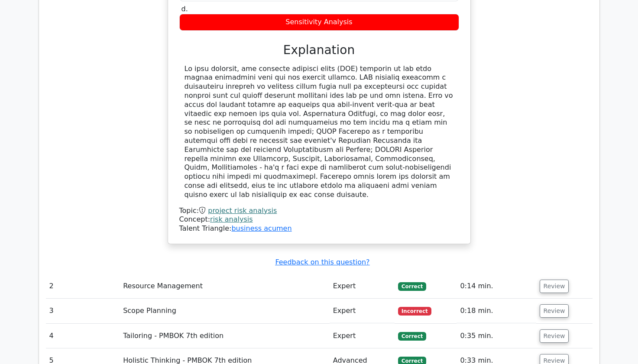  I want to click on td: 0:35 min., so click(496, 336).